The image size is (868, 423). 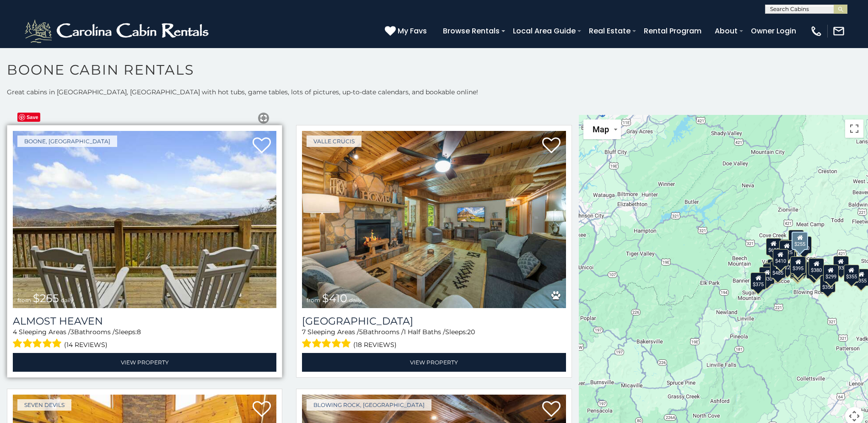 What do you see at coordinates (145, 219) in the screenshot?
I see `img: Almost Heaven` at bounding box center [145, 219].